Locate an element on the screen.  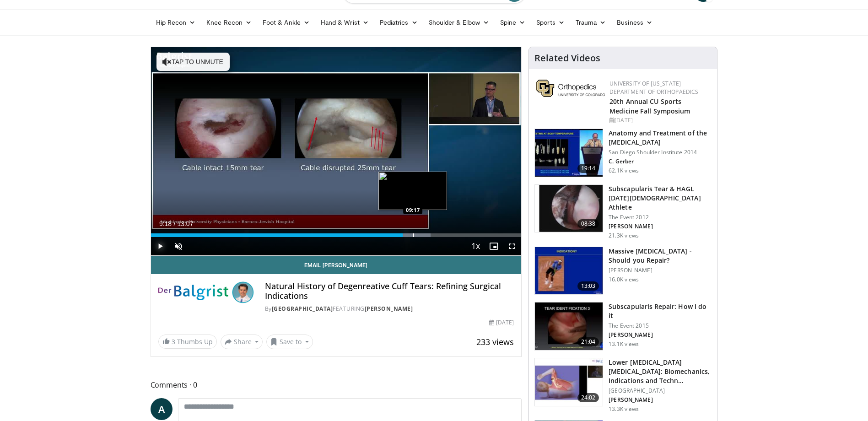
a: Pediatrics is located at coordinates (398, 22).